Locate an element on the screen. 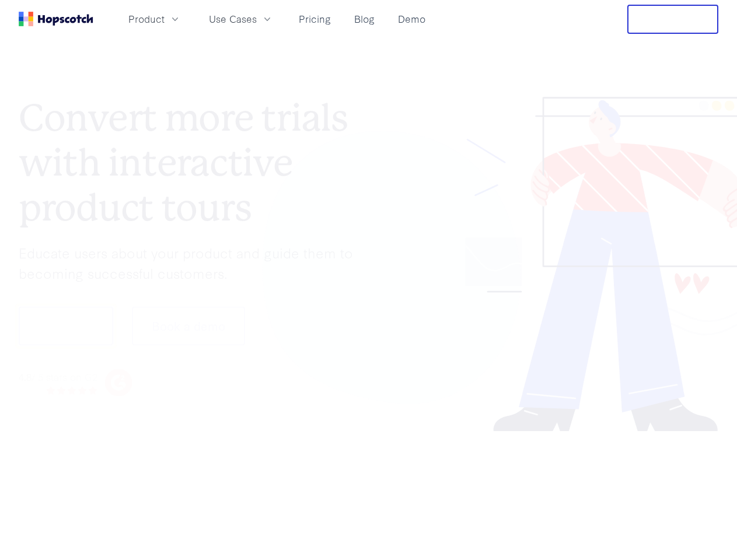 The height and width of the screenshot is (560, 737). a: Free Trial is located at coordinates (673, 19).